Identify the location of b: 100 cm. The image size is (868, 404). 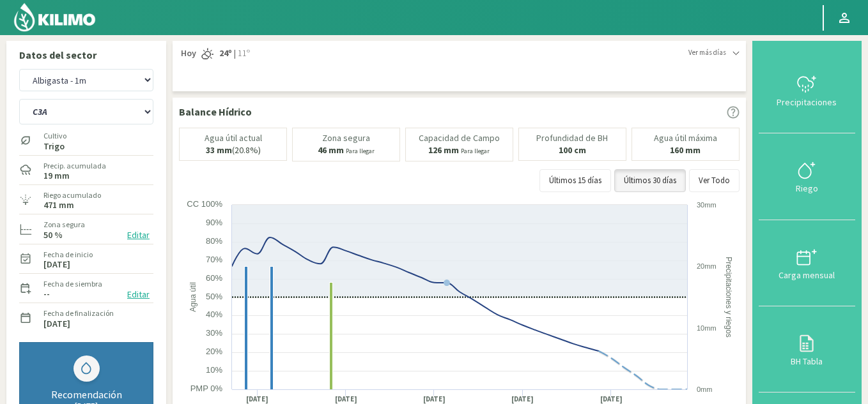
(572, 150).